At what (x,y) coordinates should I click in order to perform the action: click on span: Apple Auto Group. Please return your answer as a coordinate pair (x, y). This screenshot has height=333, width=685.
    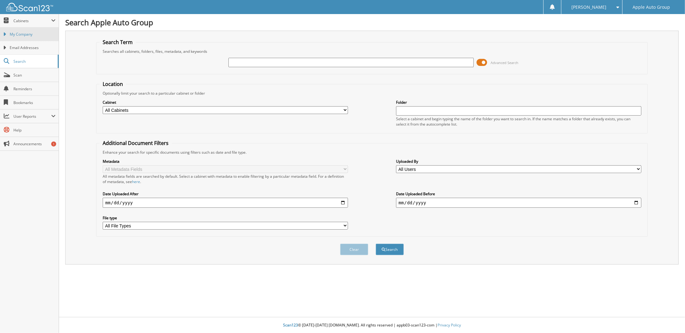
    Looking at the image, I should click on (651, 7).